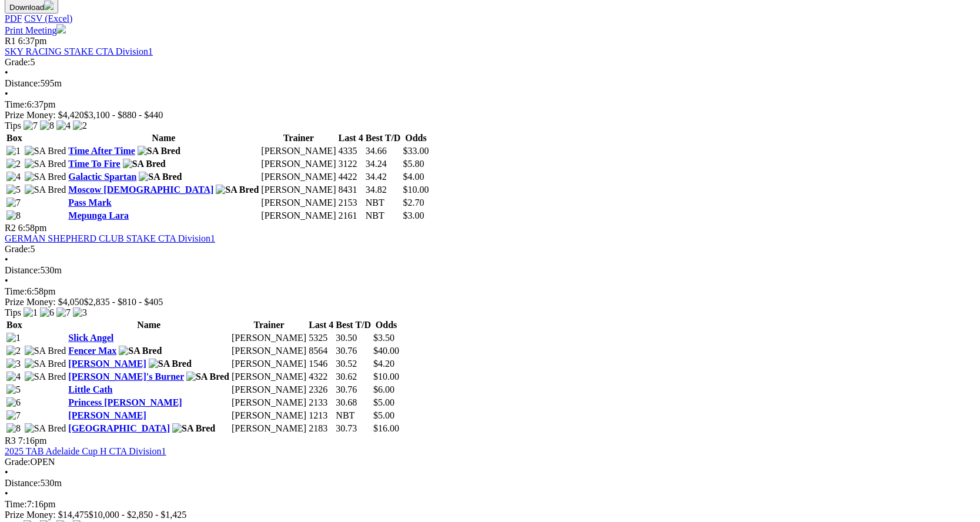 The image size is (980, 522). Describe the element at coordinates (386, 427) in the screenshot. I see `span: $16.00` at that location.